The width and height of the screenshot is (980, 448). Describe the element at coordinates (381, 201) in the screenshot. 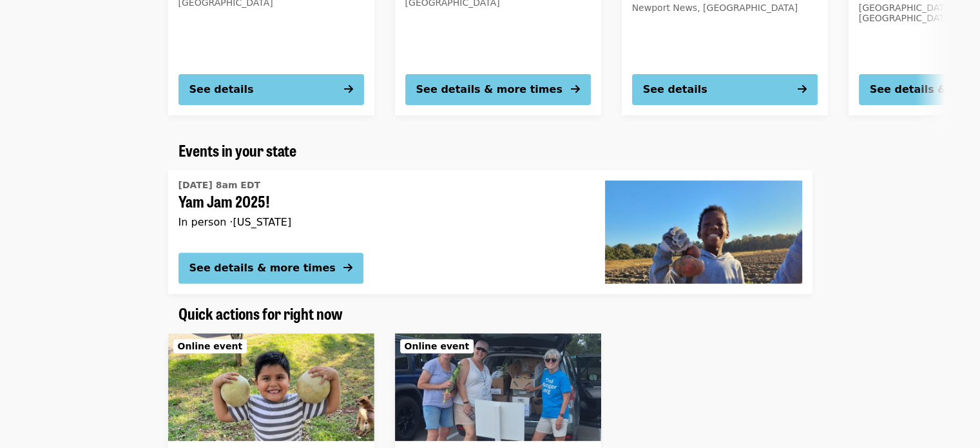

I see `span: Yam Jam 2025!` at that location.